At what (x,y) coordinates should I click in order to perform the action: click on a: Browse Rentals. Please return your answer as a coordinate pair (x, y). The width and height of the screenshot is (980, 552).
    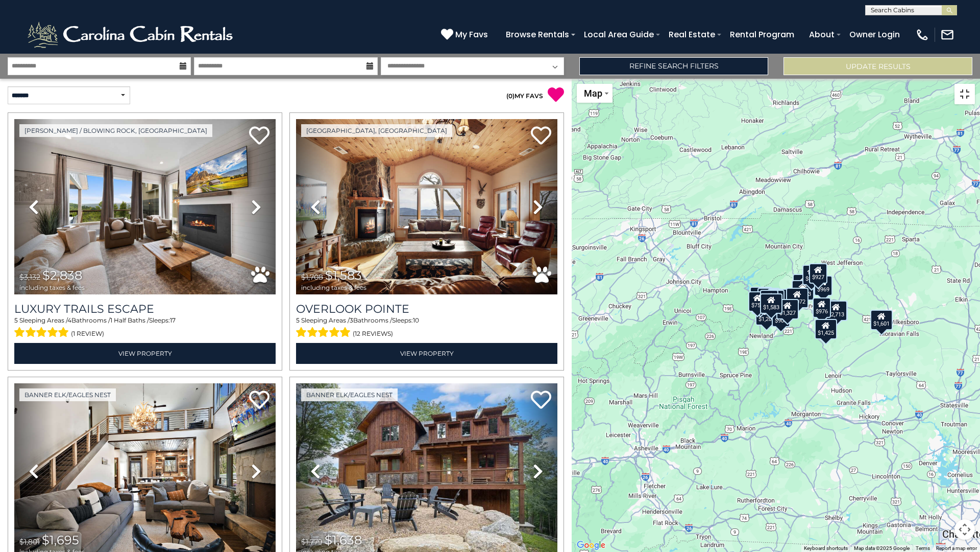
    Looking at the image, I should click on (537, 34).